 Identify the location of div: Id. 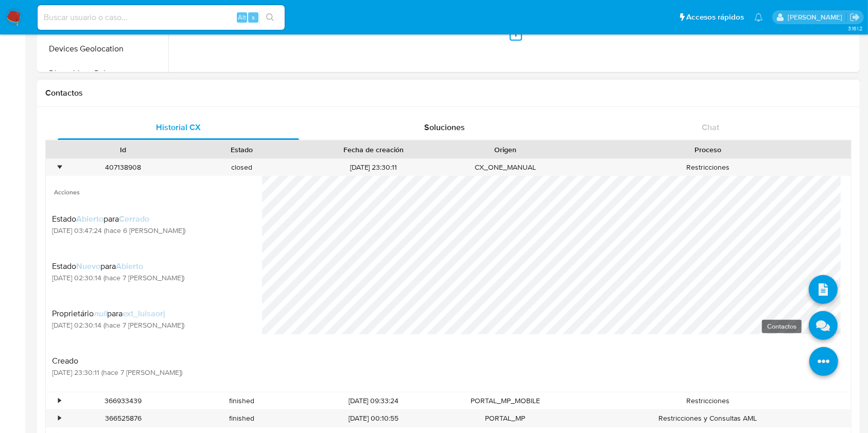
(123, 150).